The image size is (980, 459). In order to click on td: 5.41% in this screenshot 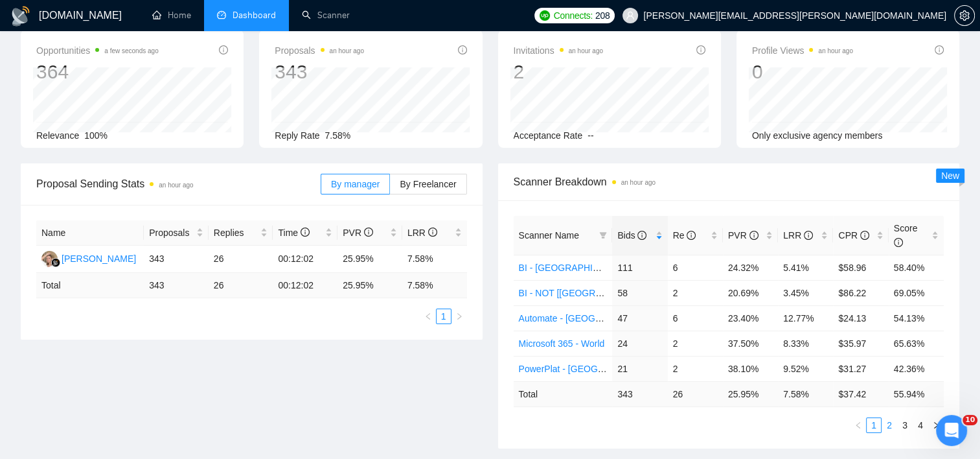, I will do `click(805, 267)`.